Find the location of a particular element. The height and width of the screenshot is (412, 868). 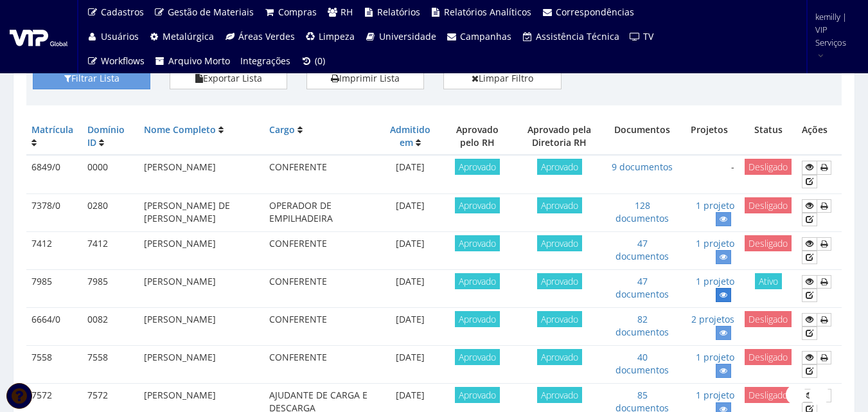

a: Usuários is located at coordinates (113, 37).